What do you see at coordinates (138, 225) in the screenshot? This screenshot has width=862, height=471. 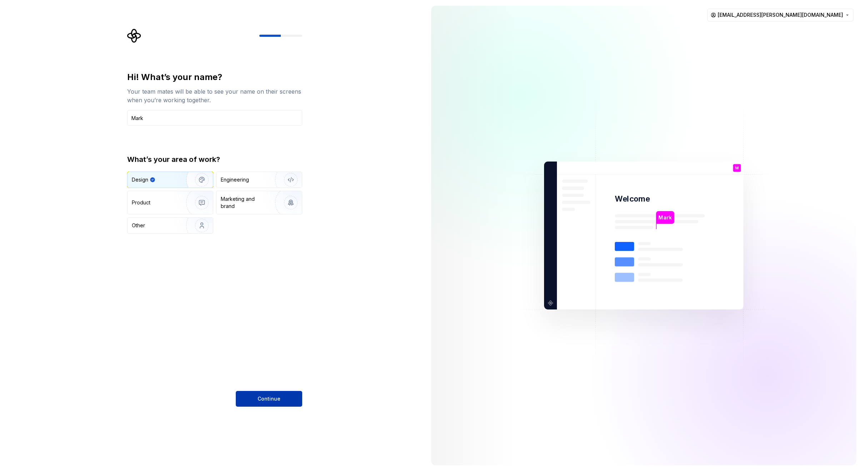 I see `div: Other` at bounding box center [138, 225].